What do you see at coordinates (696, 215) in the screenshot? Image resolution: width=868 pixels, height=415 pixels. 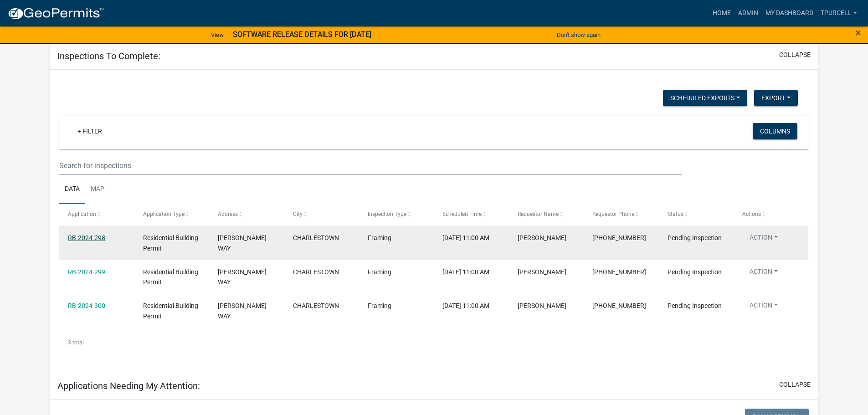 I see `datatable-header-cell: Status` at bounding box center [696, 215].